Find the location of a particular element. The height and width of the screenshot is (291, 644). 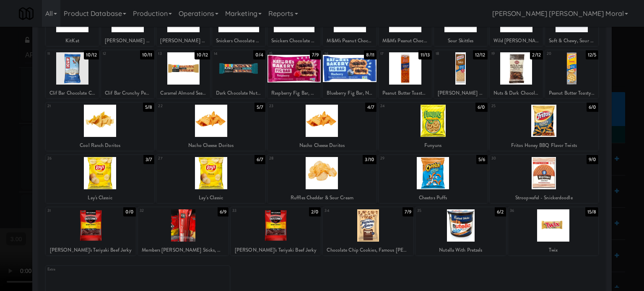

div: Caramel Almond Sea Salt Kind Bar is located at coordinates (183, 93).